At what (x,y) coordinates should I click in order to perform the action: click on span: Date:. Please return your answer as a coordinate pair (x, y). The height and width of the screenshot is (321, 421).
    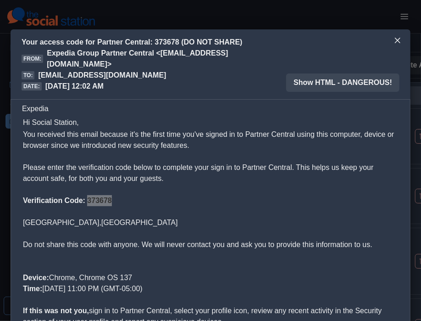
    Looking at the image, I should click on (32, 86).